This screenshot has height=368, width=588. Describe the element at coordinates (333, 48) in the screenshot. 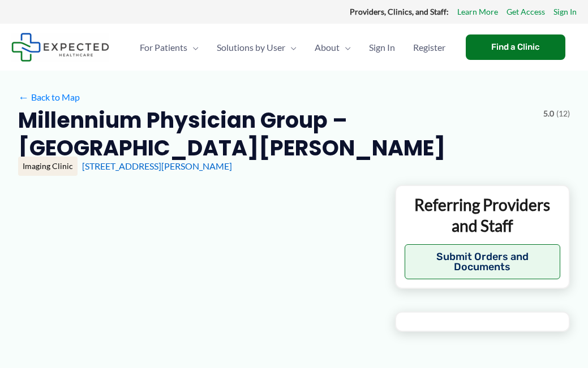

I see `a: AboutMenu Toggle` at that location.